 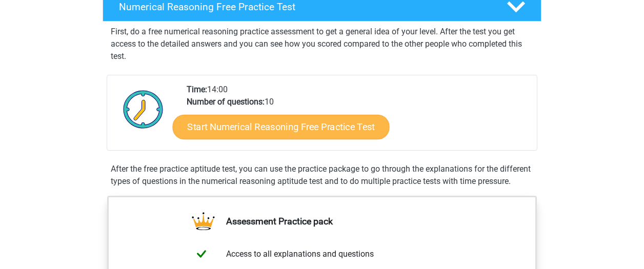 I want to click on p: First, do a free numerical reasoning practice assessment to get a general idea of your level. Aft..., so click(x=322, y=44).